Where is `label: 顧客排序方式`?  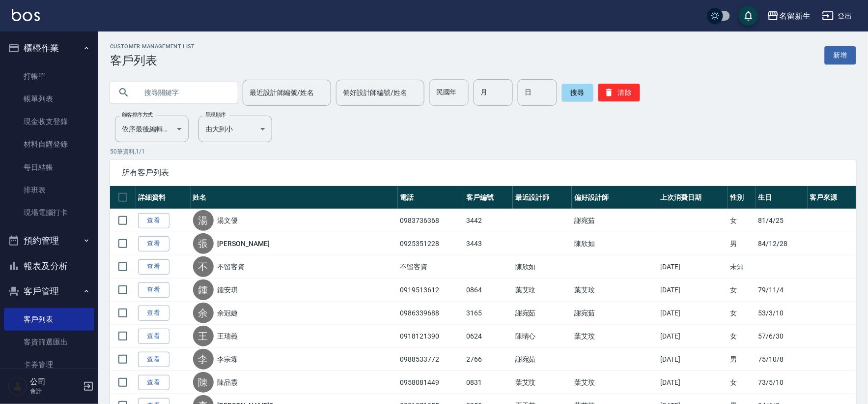
label: 顧客排序方式 is located at coordinates (137, 115).